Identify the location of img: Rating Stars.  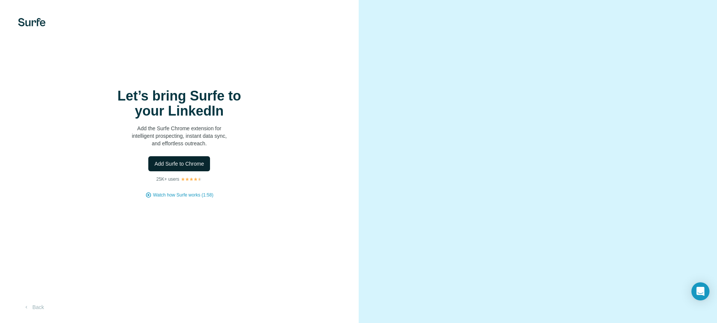
(191, 179).